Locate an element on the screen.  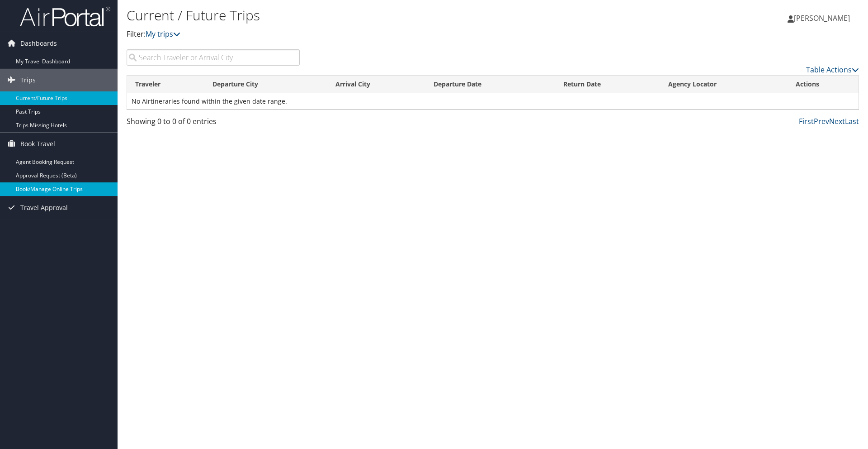
div: Showing 0 to 0 of 0 entries is located at coordinates (213, 124).